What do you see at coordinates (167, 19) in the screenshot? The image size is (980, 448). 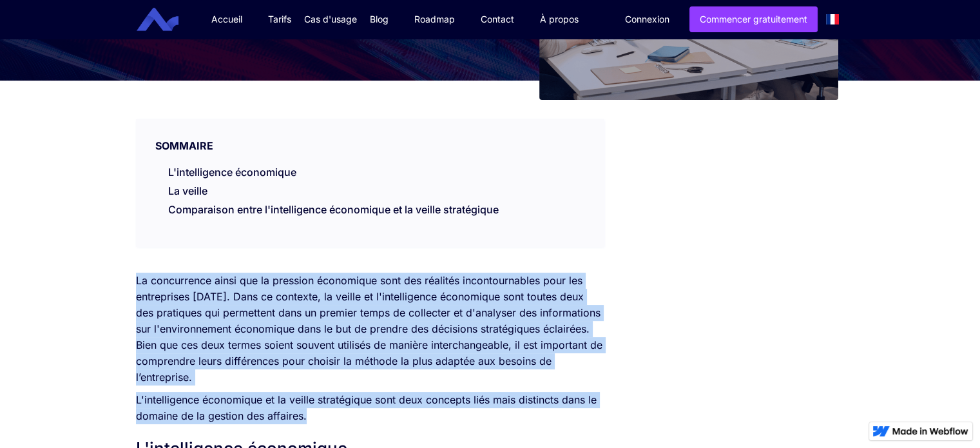 I see `a: home` at bounding box center [167, 19].